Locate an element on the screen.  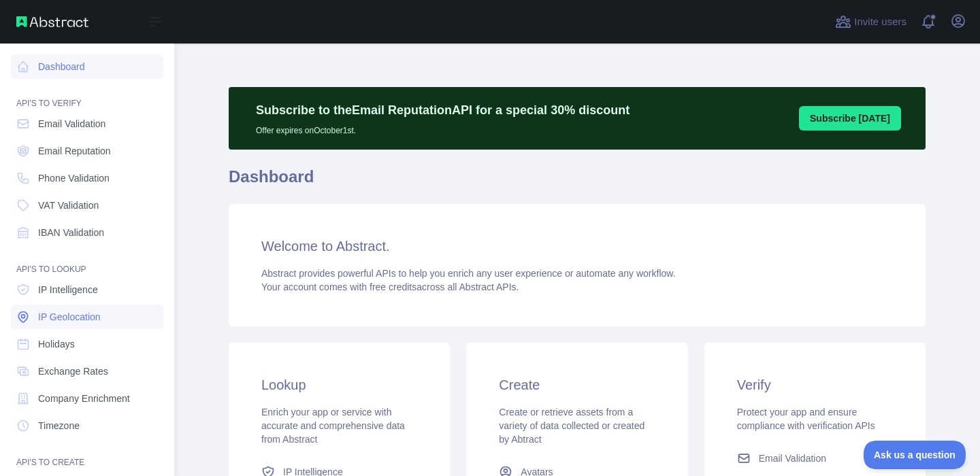
div: API'S TO LOOKUP is located at coordinates (87, 261).